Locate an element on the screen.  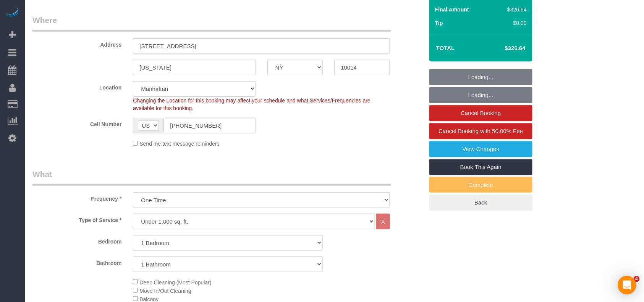
span: Send me text message reminders is located at coordinates (179, 144).